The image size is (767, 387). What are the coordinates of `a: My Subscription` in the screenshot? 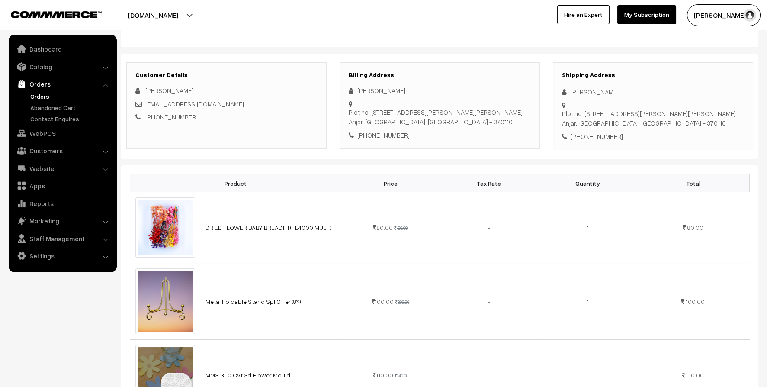 It's located at (647, 15).